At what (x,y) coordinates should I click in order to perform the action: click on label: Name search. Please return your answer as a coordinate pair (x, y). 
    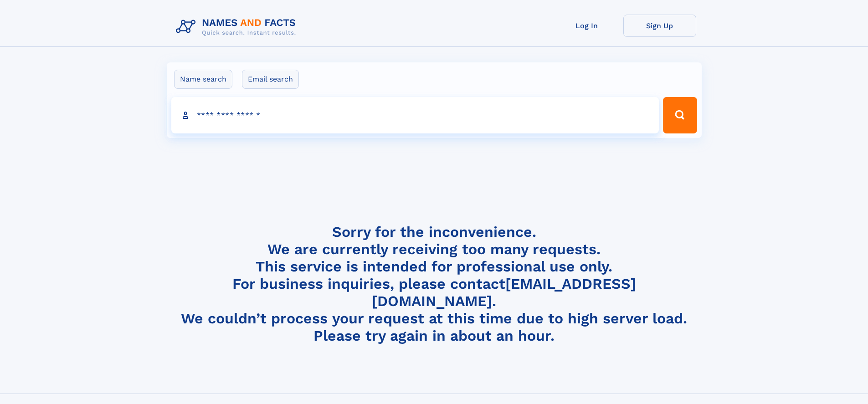
    Looking at the image, I should click on (203, 80).